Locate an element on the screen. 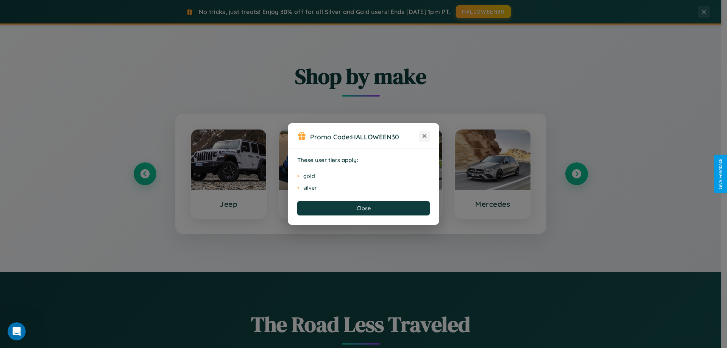 The image size is (727, 348). strong: These user tiers apply: is located at coordinates (328, 160).